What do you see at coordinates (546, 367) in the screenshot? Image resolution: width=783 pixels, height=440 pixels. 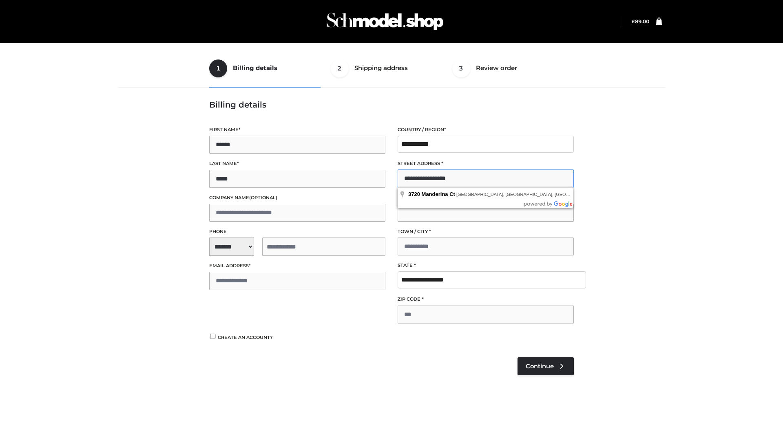 I see `a: Continue` at bounding box center [546, 367].